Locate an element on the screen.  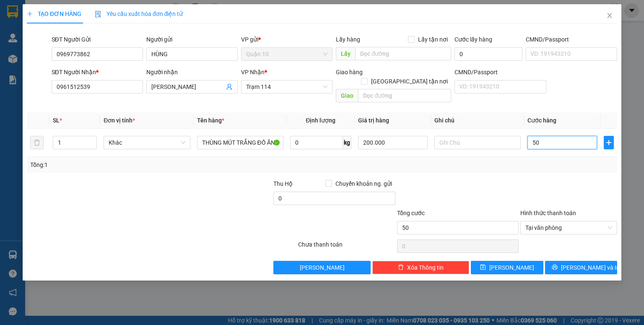
span: save is located at coordinates (483, 268).